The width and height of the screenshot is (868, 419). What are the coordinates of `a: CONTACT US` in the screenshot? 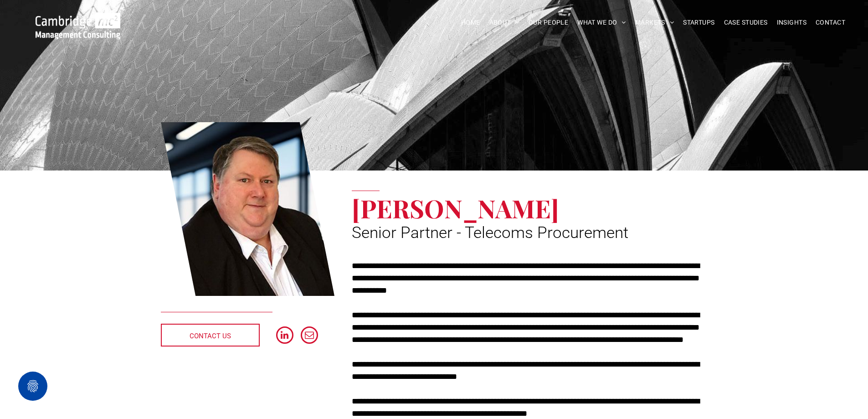 It's located at (210, 335).